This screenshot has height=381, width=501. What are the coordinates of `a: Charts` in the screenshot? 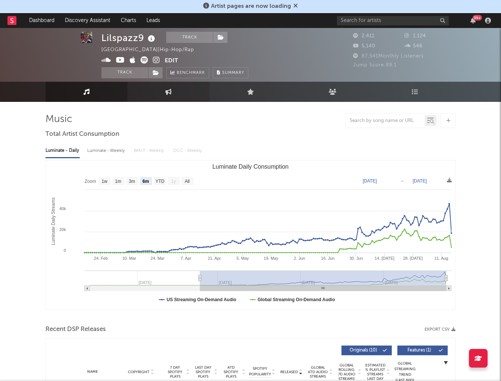 It's located at (128, 21).